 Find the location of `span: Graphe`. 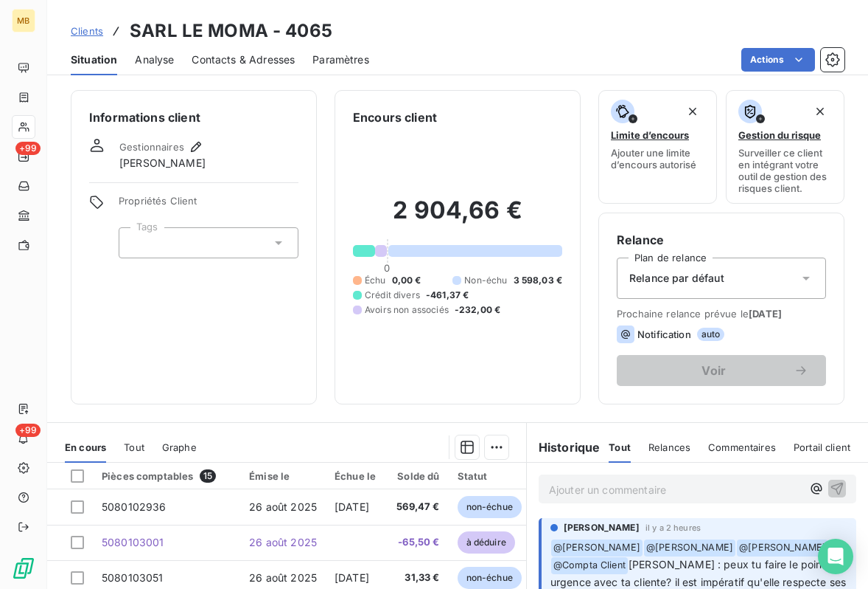

span: Graphe is located at coordinates (179, 447).